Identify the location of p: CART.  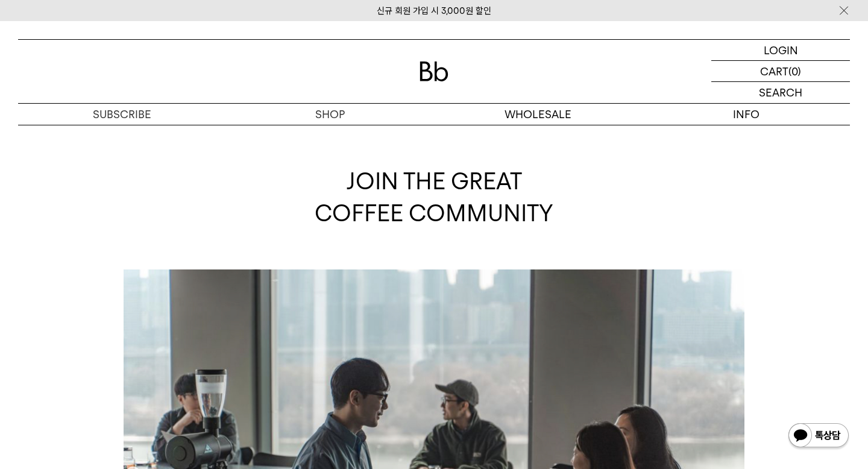
(774, 71).